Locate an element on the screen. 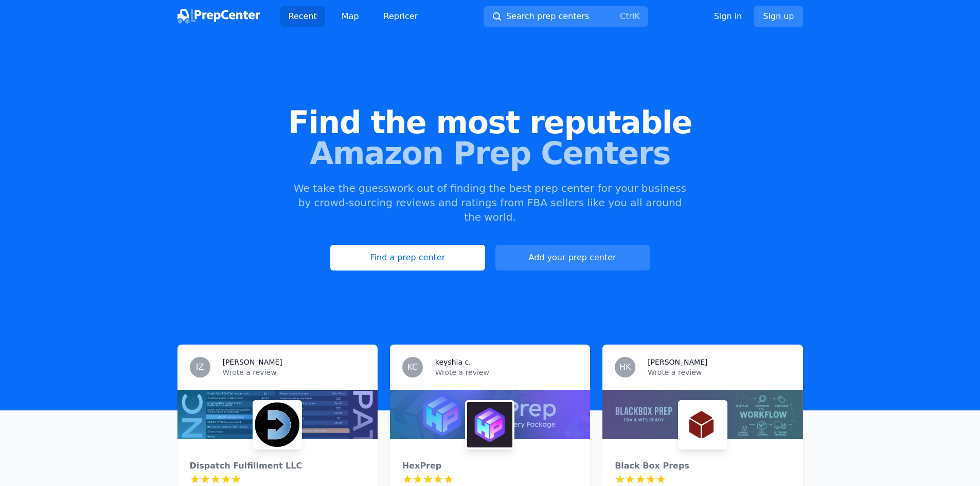 Image resolution: width=980 pixels, height=486 pixels. img: Dispatch Fulfillment LLC is located at coordinates (277, 425).